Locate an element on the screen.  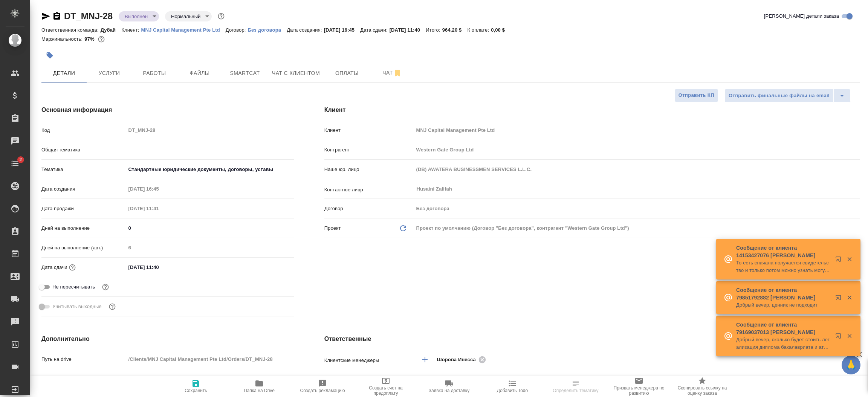
p: Дата сдачи is located at coordinates (54, 267).